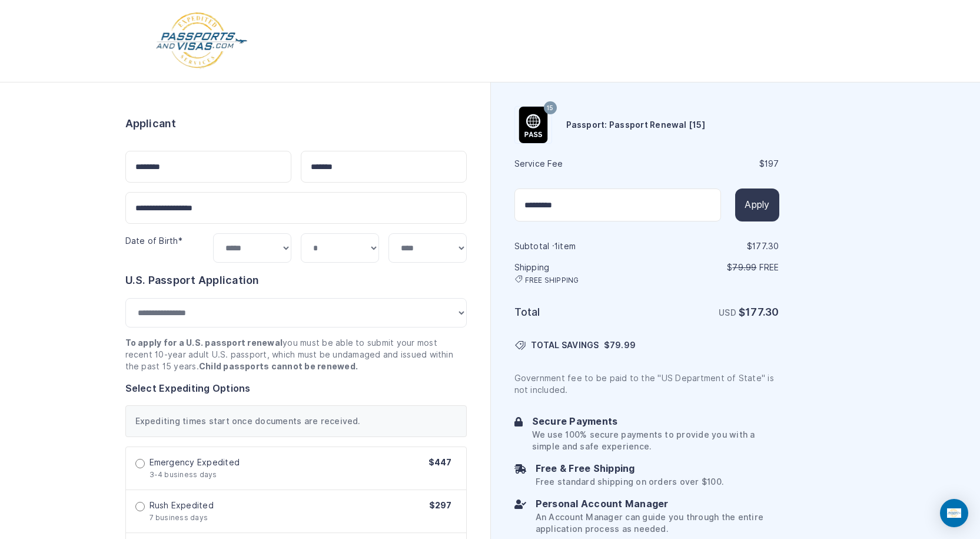  What do you see at coordinates (154, 241) in the screenshot?
I see `label: Date of Birth*` at bounding box center [154, 241].